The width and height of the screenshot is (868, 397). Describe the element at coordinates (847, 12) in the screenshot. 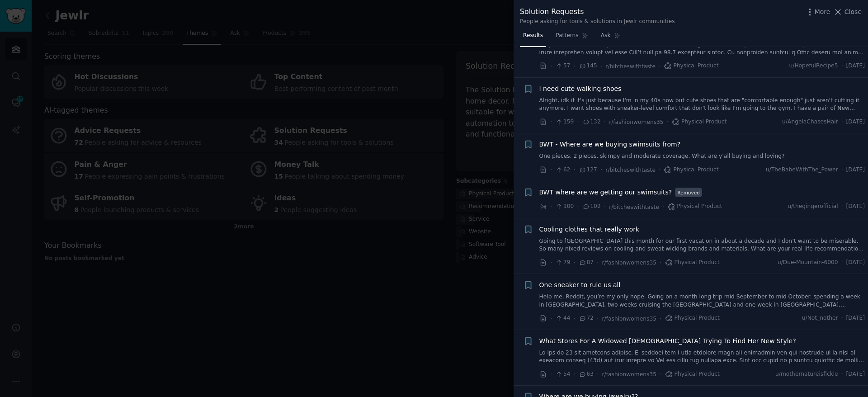

I see `button: Close` at that location.